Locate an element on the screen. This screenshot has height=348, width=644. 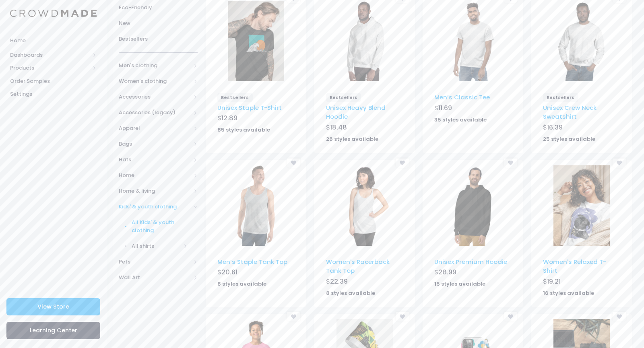
span: 28.99 is located at coordinates (447, 272).